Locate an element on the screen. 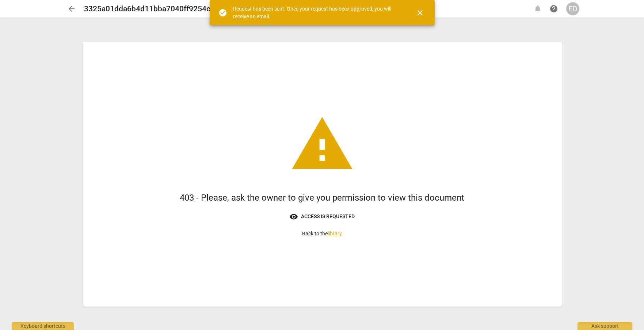  div: Request has been sent. Once your request has been approved, you will receive an email. is located at coordinates (318, 12).